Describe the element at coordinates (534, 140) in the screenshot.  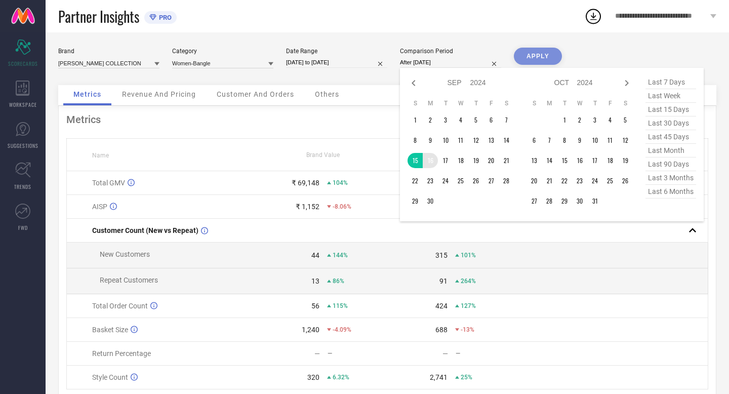
I see `td: Sun Oct 06 2024` at that location.